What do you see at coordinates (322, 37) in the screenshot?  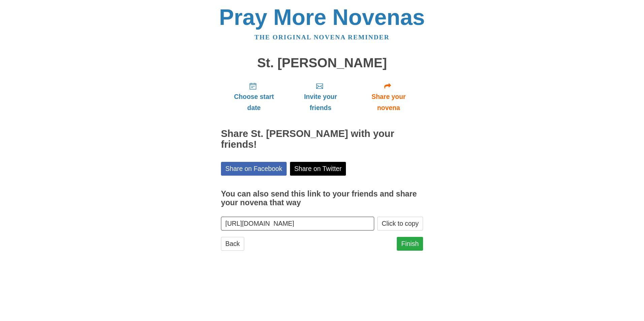 I see `a: The original novena reminder` at bounding box center [322, 37].